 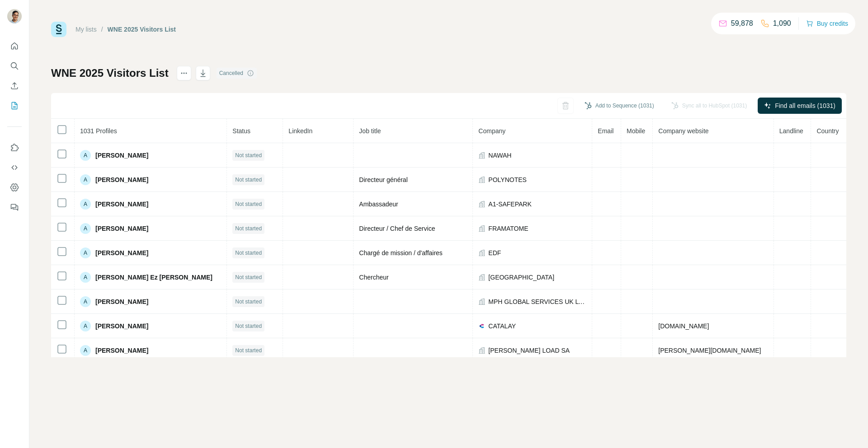 What do you see at coordinates (537, 302) in the screenshot?
I see `span: MPH GLOBAL SERVICES UK LTD` at bounding box center [537, 302].